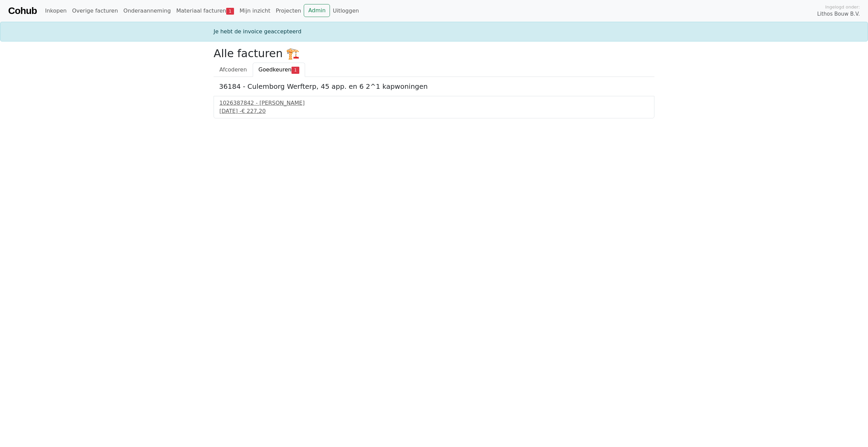 The width and height of the screenshot is (868, 447). I want to click on a: Projecten, so click(288, 11).